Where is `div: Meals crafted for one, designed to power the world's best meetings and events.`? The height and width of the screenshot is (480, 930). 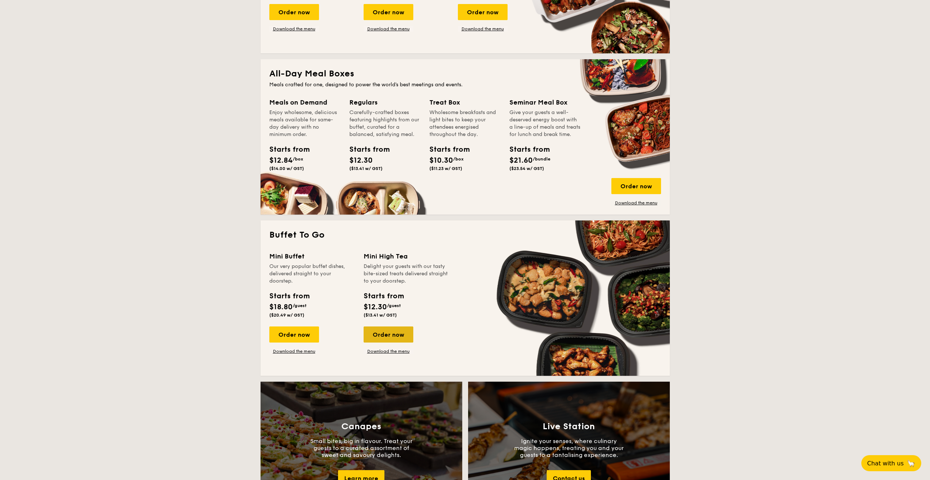
div: Meals crafted for one, designed to power the world's best meetings and events. is located at coordinates (465, 85).